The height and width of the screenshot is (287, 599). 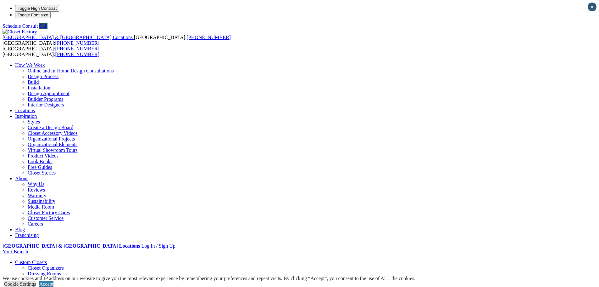 What do you see at coordinates (42, 201) in the screenshot?
I see `a: Sustainability` at bounding box center [42, 201].